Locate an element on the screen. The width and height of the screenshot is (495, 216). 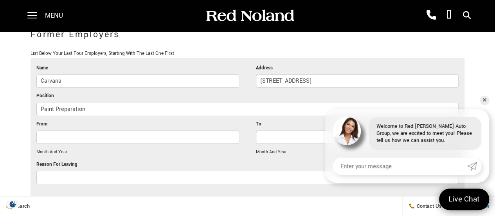
label: Position is located at coordinates (45, 96).